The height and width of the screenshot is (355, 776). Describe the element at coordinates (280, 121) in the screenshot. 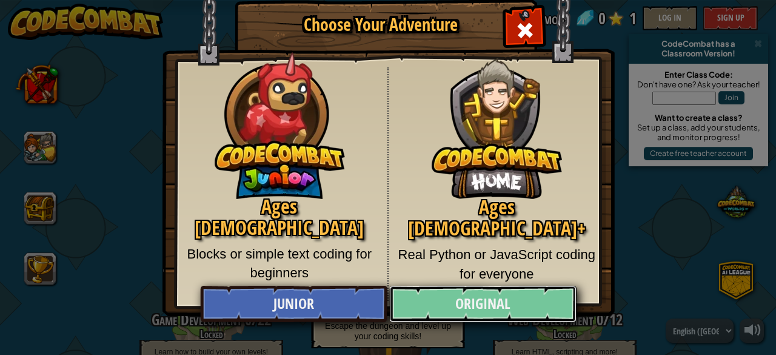

I see `img: CodeCombat Junior hero character` at that location.